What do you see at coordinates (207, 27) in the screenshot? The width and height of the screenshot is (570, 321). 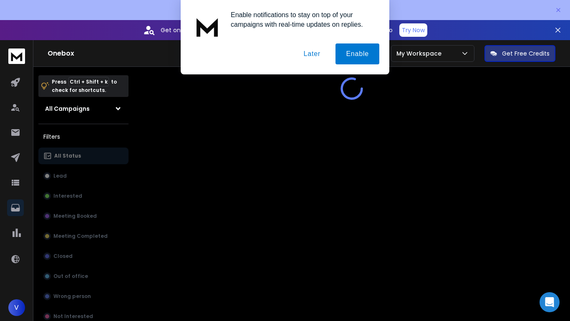 I see `img: notification icon` at bounding box center [207, 27].